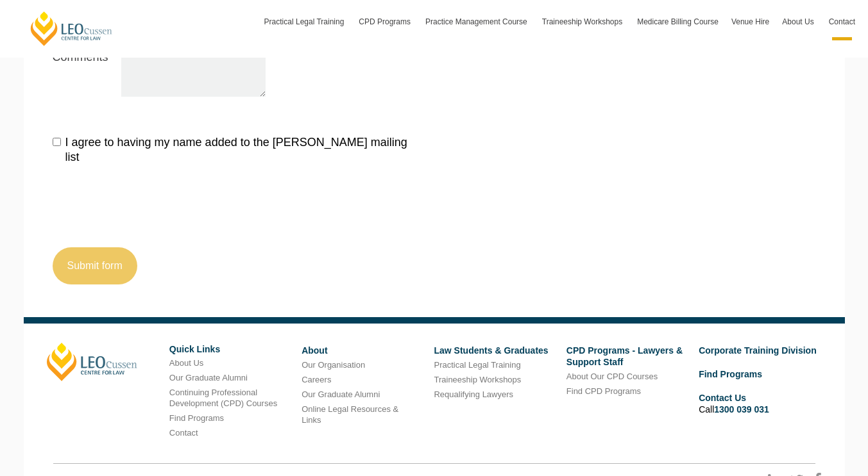  Describe the element at coordinates (316, 379) in the screenshot. I see `a: Careers` at that location.